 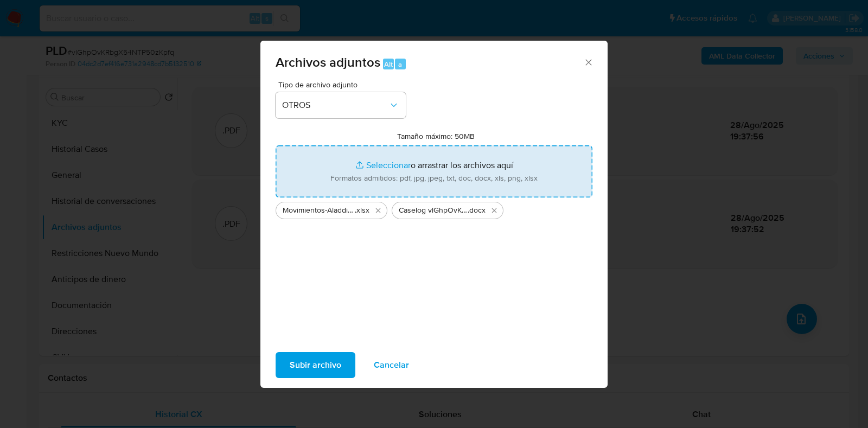 What do you see at coordinates (588, 62) in the screenshot?
I see `button: Cerrar` at bounding box center [588, 62].